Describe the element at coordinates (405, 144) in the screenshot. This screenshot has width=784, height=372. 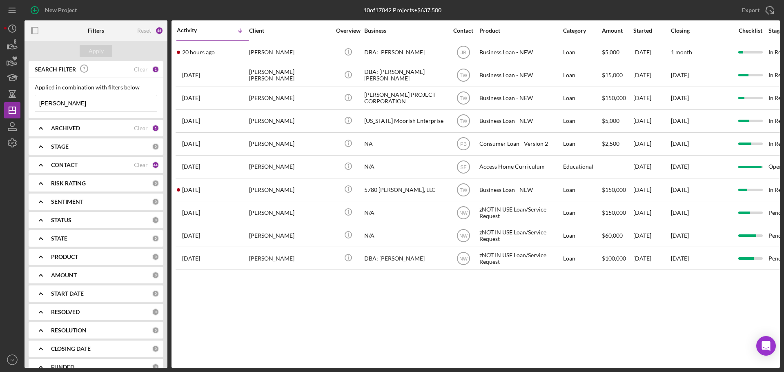
I see `div: NA` at that location.